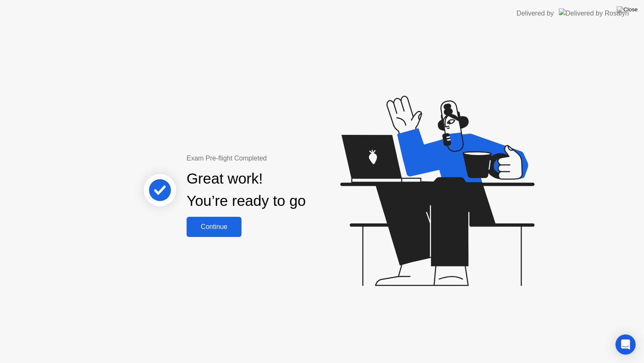 The image size is (644, 363). What do you see at coordinates (627, 10) in the screenshot?
I see `img: Close` at bounding box center [627, 10].